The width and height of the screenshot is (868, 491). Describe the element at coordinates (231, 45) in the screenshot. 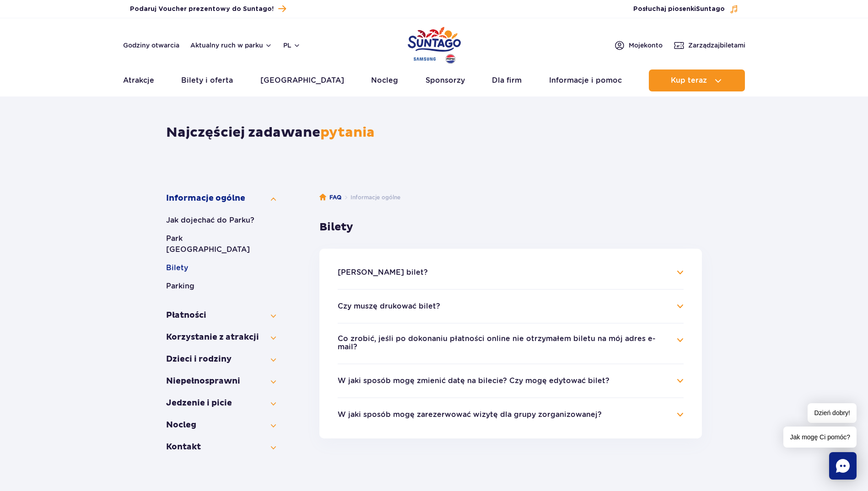

I see `button: Aktualny ruch w parku` at that location.